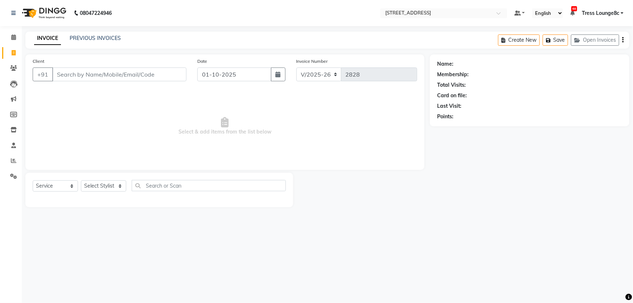  Describe the element at coordinates (445, 116) in the screenshot. I see `div: Points:` at that location.